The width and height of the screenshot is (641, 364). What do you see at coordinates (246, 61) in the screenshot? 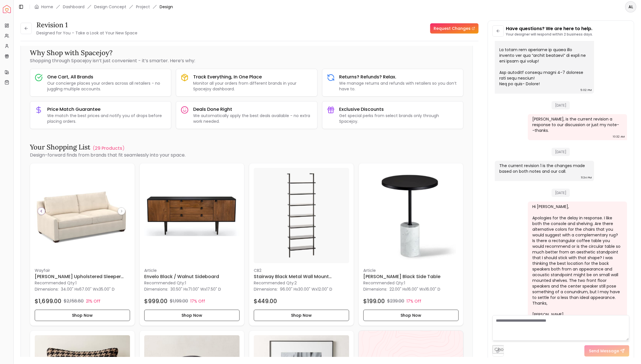
I see `p: Shopping through Spacejoy isn’t just convenient - it’s smarter. Here’s why:` at bounding box center [246, 61].